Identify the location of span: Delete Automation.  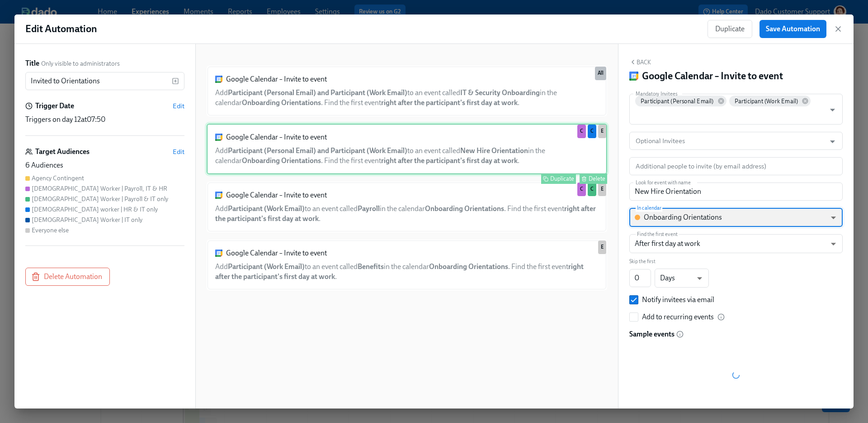
(67, 276).